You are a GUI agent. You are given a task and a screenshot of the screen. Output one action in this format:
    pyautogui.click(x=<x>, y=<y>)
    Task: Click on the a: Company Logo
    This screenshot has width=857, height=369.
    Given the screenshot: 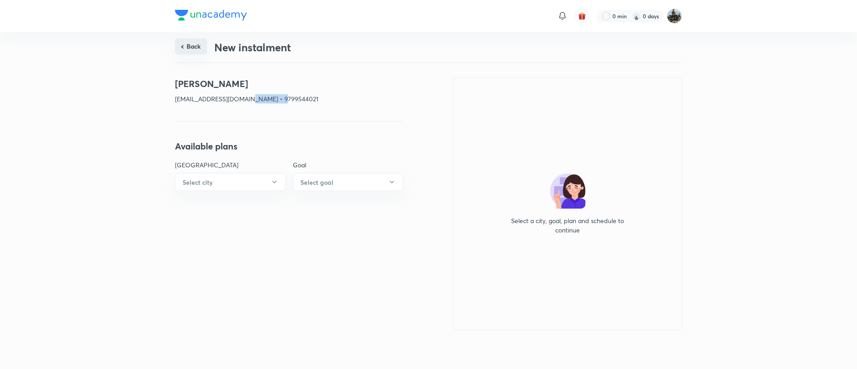 What is the action you would take?
    pyautogui.click(x=211, y=16)
    